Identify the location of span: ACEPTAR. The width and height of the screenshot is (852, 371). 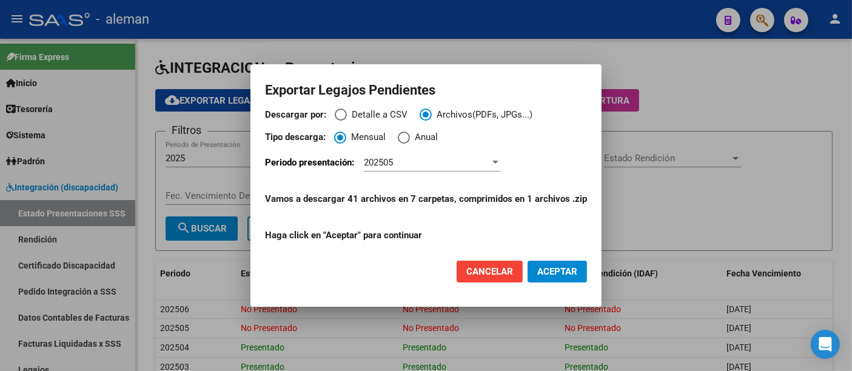
(558, 272).